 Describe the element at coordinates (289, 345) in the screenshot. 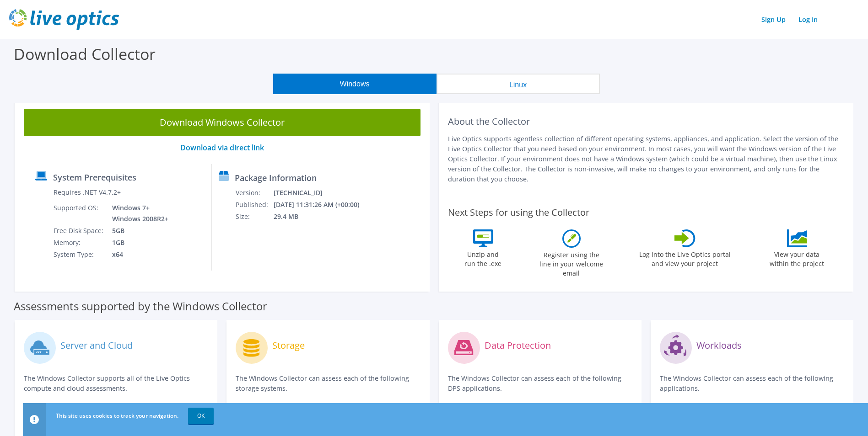

I see `label: Storage` at that location.